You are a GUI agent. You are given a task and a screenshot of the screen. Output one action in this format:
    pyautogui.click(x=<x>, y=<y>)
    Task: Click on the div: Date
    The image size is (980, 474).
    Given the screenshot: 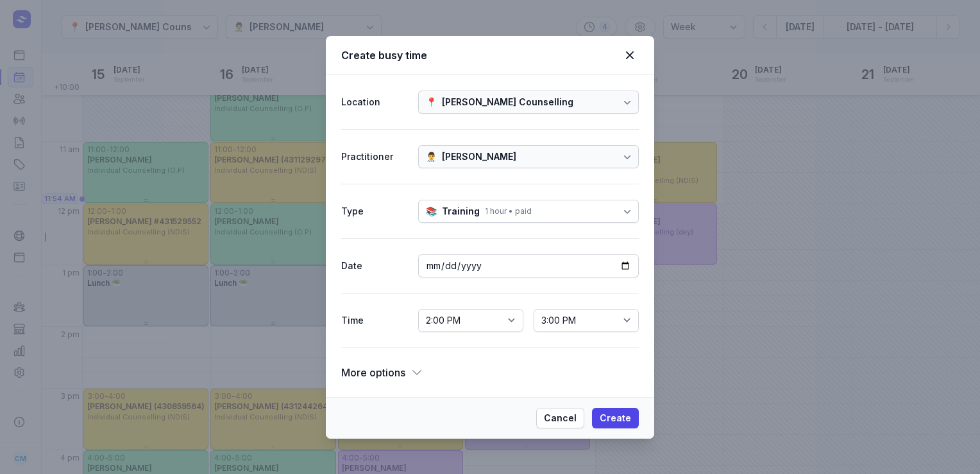 What is the action you would take?
    pyautogui.click(x=375, y=266)
    